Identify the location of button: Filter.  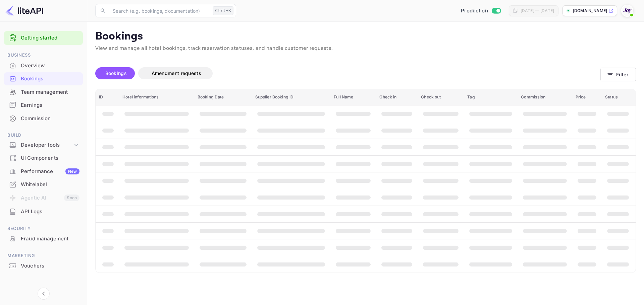
(618, 75).